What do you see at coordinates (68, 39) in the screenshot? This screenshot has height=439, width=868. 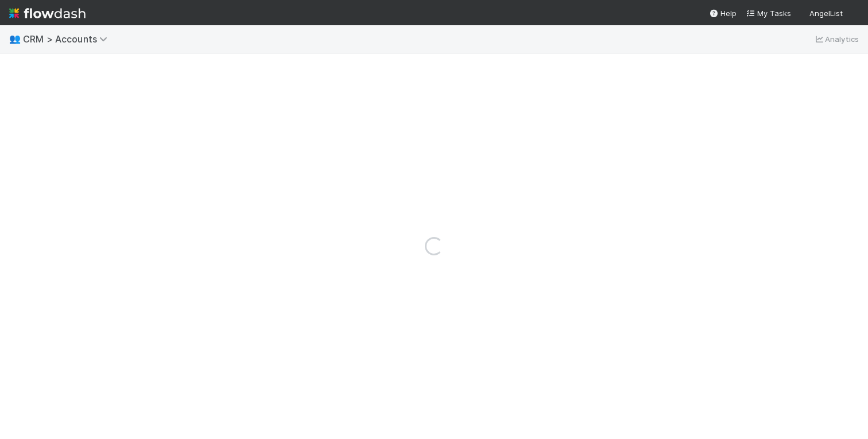 I see `span: CRM > Accounts` at bounding box center [68, 39].